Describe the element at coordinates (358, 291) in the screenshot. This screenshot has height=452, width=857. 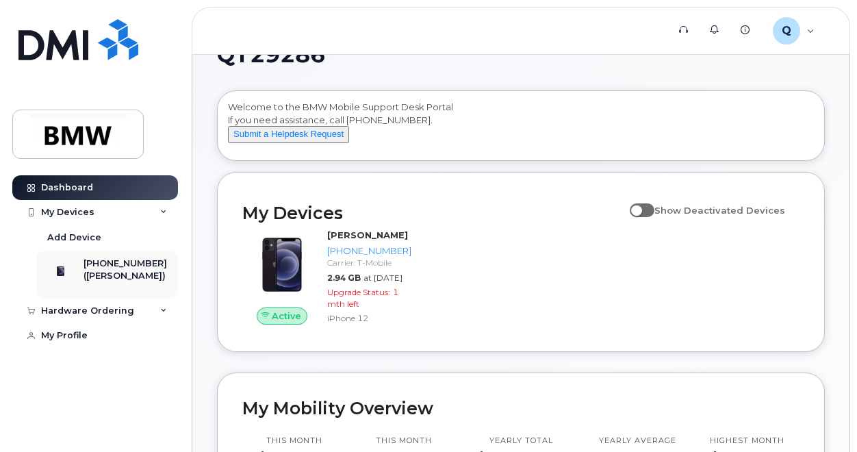
I see `span: Upgrade Status:` at that location.